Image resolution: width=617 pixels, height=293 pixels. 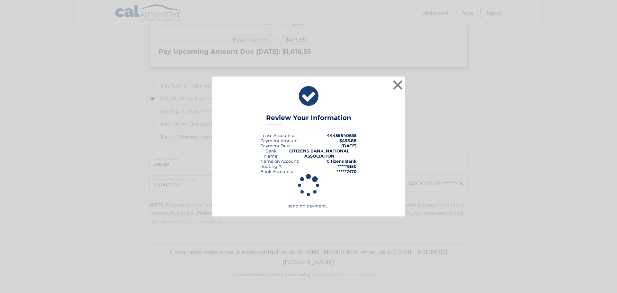 What do you see at coordinates (271, 166) in the screenshot?
I see `div: Routing #:` at bounding box center [271, 166].